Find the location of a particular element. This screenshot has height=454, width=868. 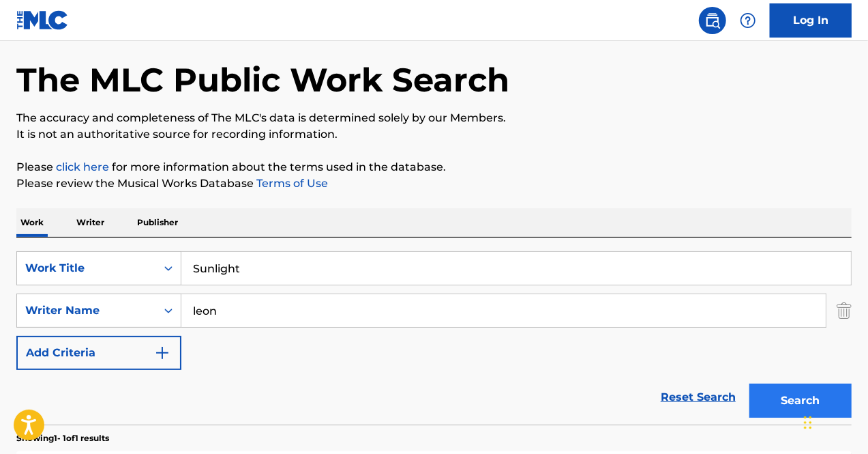

div: Work Title is located at coordinates (87, 268).